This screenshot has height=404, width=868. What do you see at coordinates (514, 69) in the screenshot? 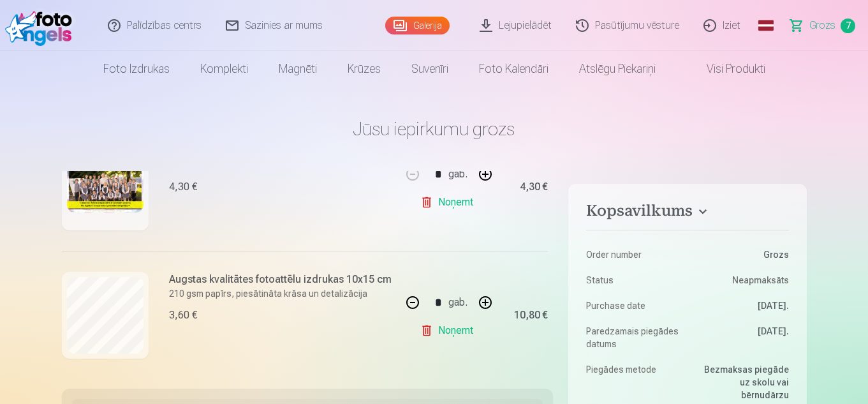
I see `a: Foto kalendāri` at bounding box center [514, 69].